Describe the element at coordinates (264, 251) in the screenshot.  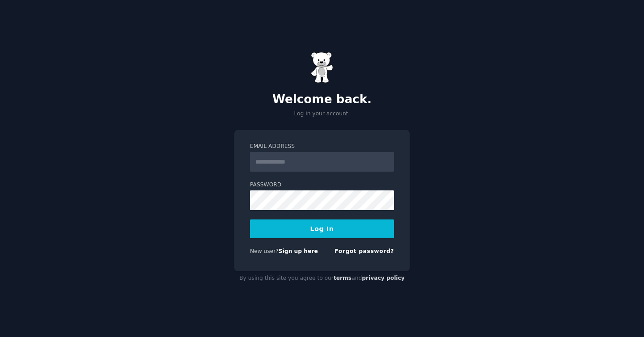
I see `span: New user?` at that location.